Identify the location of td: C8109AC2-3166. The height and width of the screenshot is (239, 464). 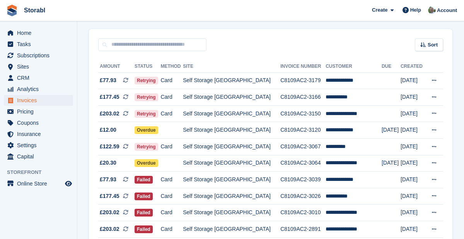
(303, 97).